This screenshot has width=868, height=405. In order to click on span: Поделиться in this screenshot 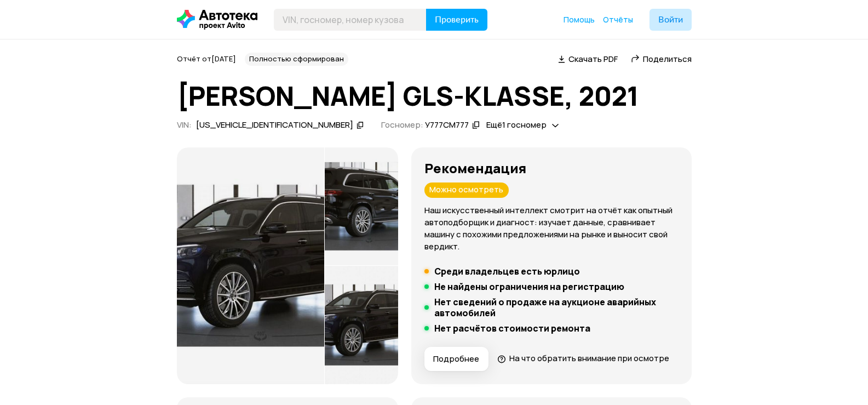, I will do `click(667, 58)`.